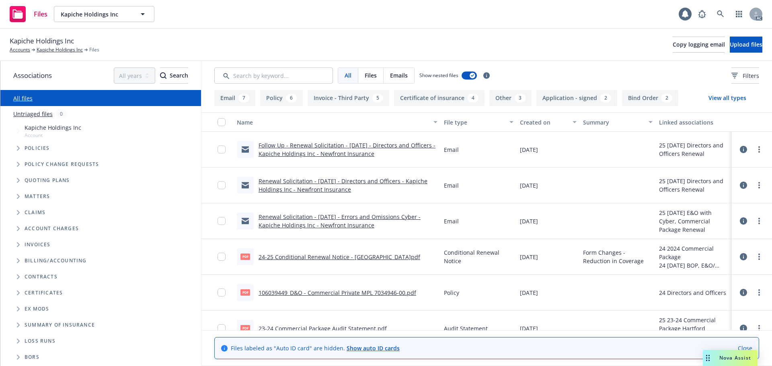 Image resolution: width=772 pixels, height=366 pixels. I want to click on a: Accounts, so click(20, 50).